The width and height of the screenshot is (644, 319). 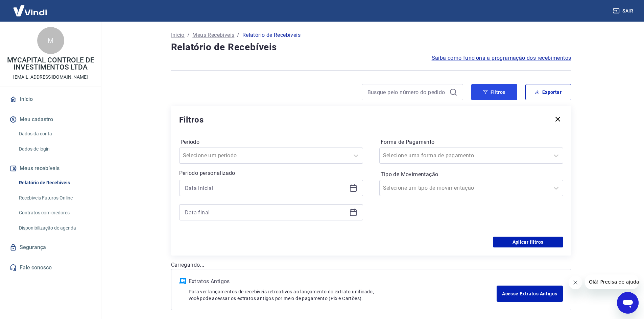 What do you see at coordinates (371, 265) in the screenshot?
I see `p: Carregando...` at bounding box center [371, 265].